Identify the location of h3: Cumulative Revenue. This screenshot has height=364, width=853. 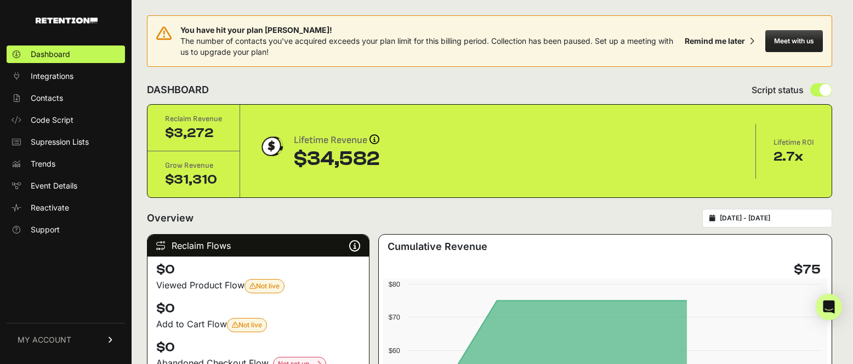
(437, 247).